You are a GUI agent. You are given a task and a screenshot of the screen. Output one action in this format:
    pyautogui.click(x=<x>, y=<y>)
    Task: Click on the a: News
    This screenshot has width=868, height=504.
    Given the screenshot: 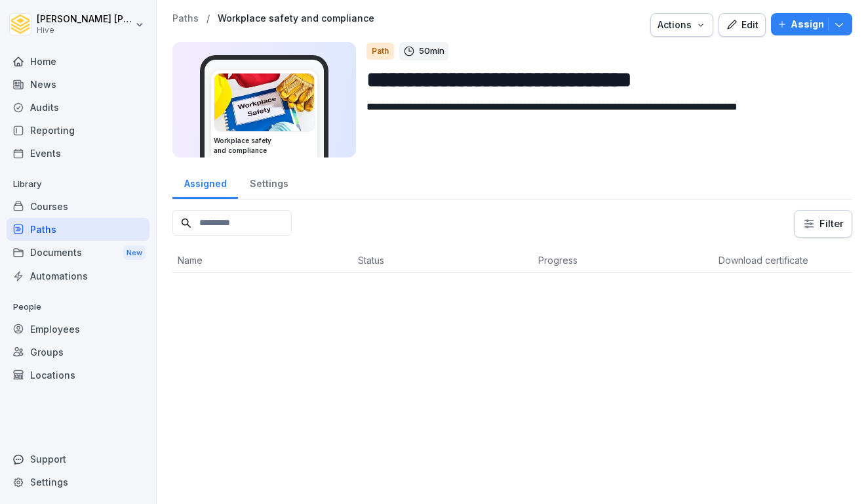 What is the action you would take?
    pyautogui.click(x=78, y=84)
    